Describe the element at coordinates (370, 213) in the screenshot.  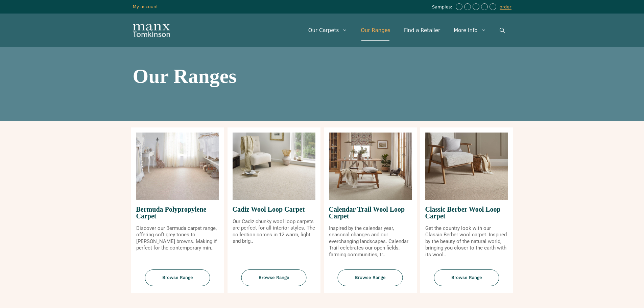
I see `span: Calendar Trail Wool Loop Carpet` at that location.